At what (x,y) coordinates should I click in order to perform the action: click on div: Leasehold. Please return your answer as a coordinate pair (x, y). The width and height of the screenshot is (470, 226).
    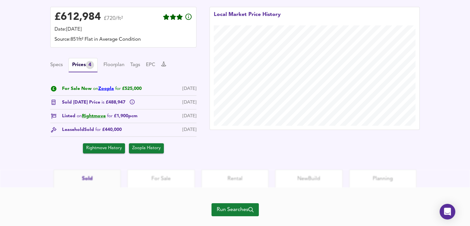
    Looking at the image, I should click on (92, 130).